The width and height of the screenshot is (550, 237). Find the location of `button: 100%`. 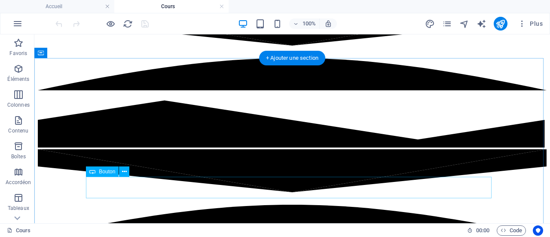

button: 100% is located at coordinates (304, 24).